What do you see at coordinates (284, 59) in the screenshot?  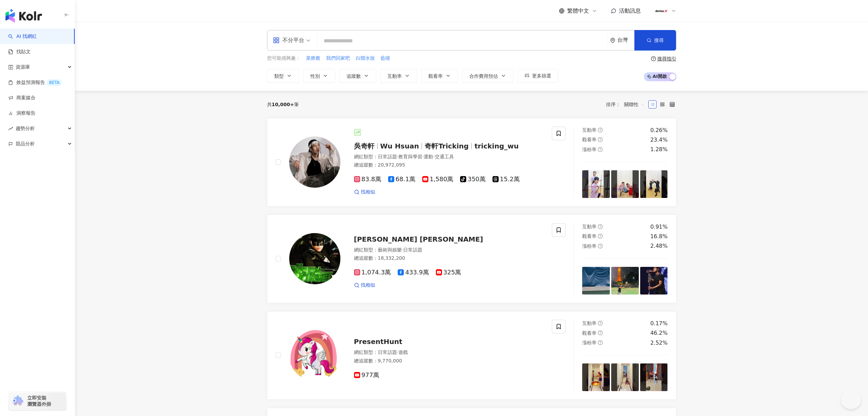 I see `span: 您可能感興趣：` at bounding box center [284, 59].